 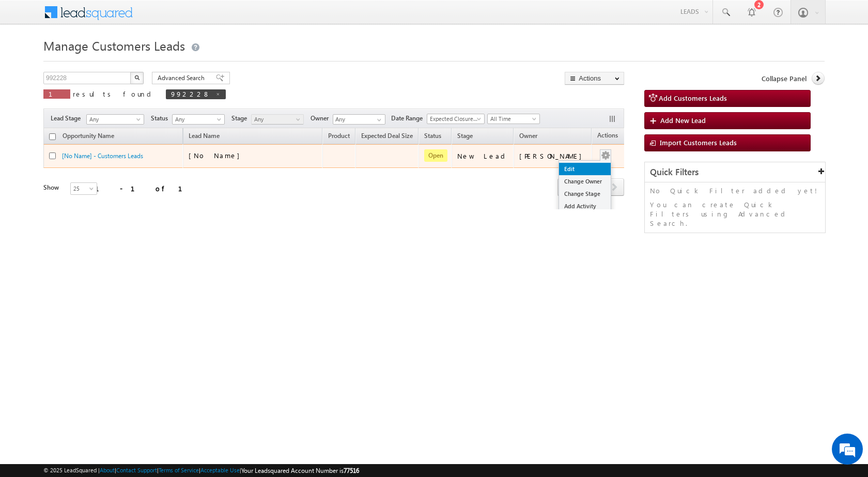 I want to click on a: Stage, so click(x=465, y=137).